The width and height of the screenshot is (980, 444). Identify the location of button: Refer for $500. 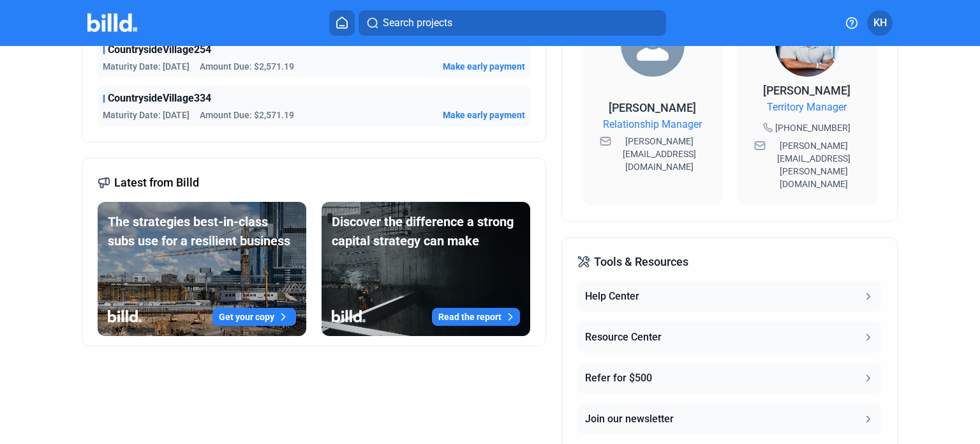
(730, 378).